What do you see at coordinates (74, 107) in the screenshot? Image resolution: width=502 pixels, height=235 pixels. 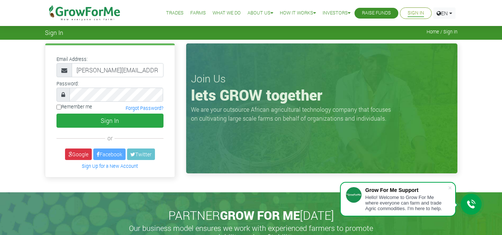 I see `label: Remember me` at bounding box center [74, 107].